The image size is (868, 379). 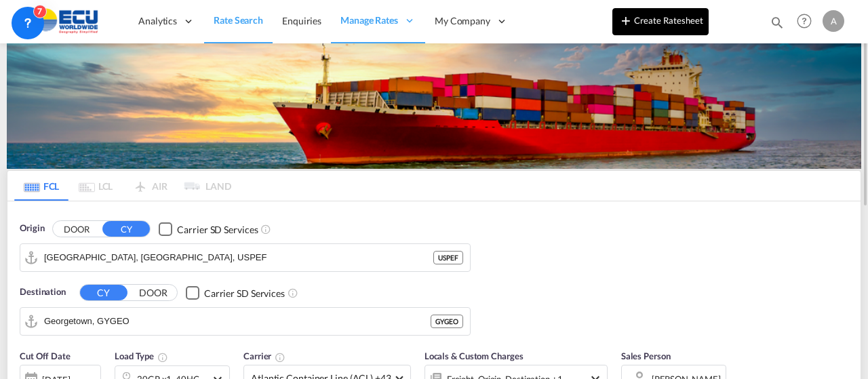 What do you see at coordinates (808, 22) in the screenshot?
I see `div: Help` at bounding box center [808, 22].